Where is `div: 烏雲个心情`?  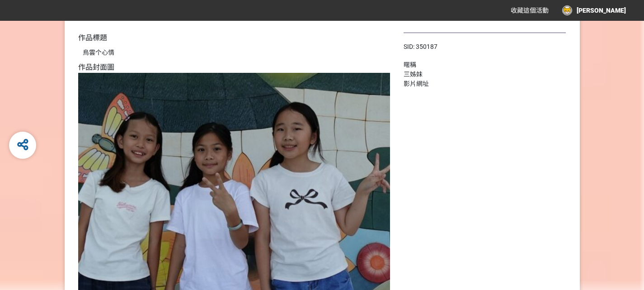 div: 烏雲个心情 is located at coordinates (234, 53).